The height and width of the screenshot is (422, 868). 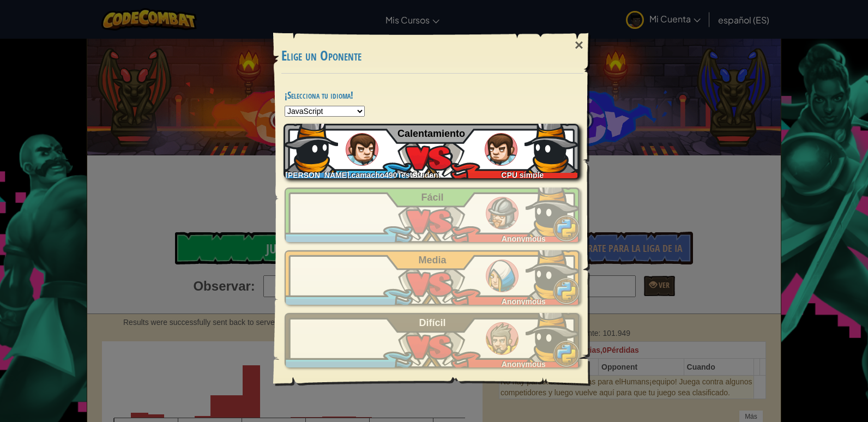 I want to click on span: Calentamiento, so click(x=431, y=134).